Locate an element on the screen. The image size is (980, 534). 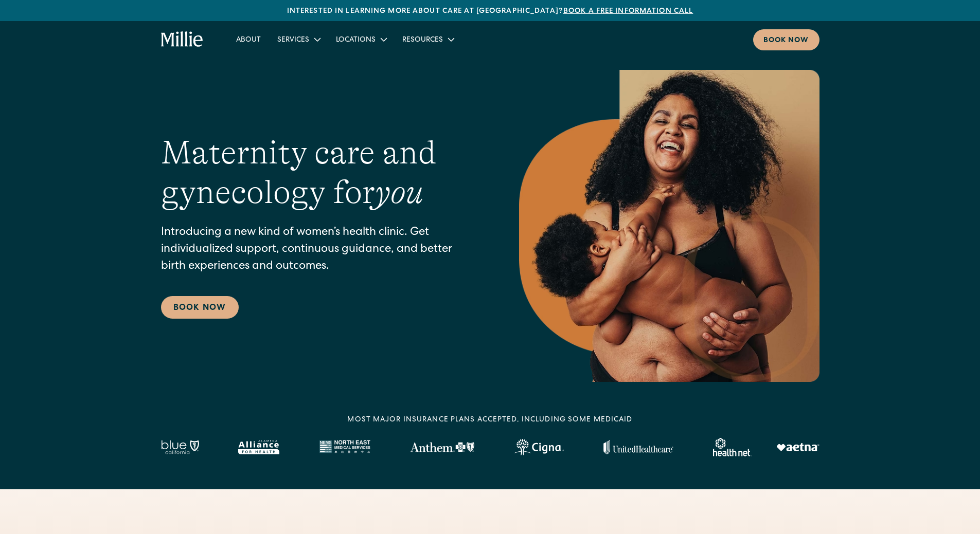
p: Introducing a new kind of women’s health clinic. Get individualized support, continuous guidance,... is located at coordinates (319, 250).